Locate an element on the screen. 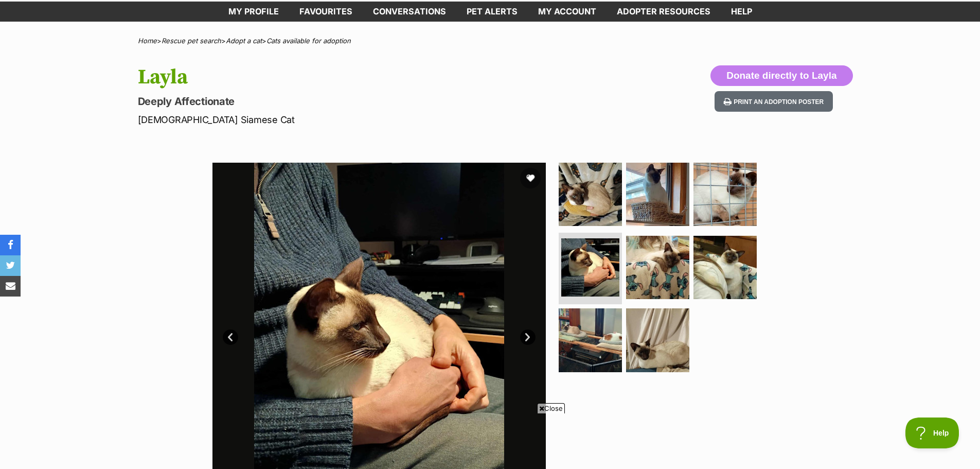 The height and width of the screenshot is (469, 980). a: Help is located at coordinates (741, 11).